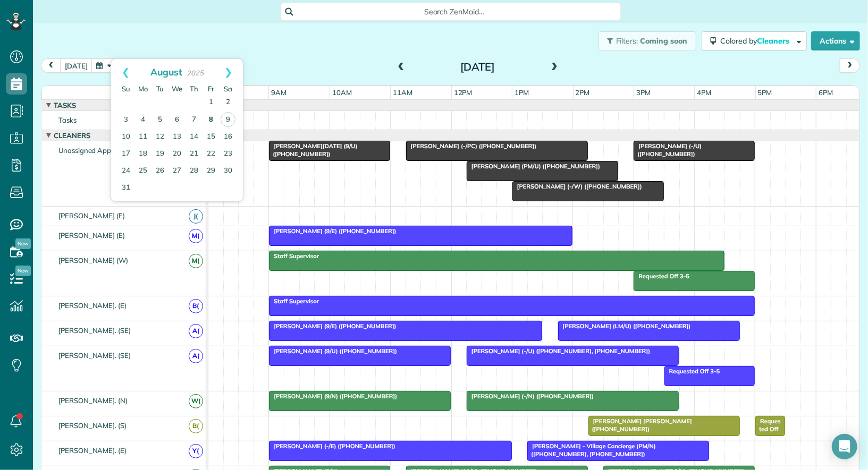 This screenshot has width=868, height=470. Describe the element at coordinates (194, 154) in the screenshot. I see `a: 21` at that location.